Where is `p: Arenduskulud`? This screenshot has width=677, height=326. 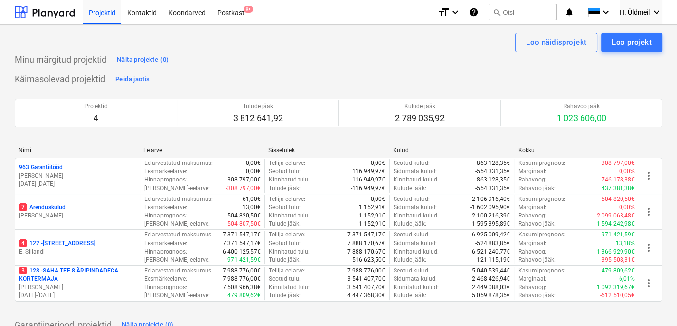 p: Arenduskulud is located at coordinates (42, 207).